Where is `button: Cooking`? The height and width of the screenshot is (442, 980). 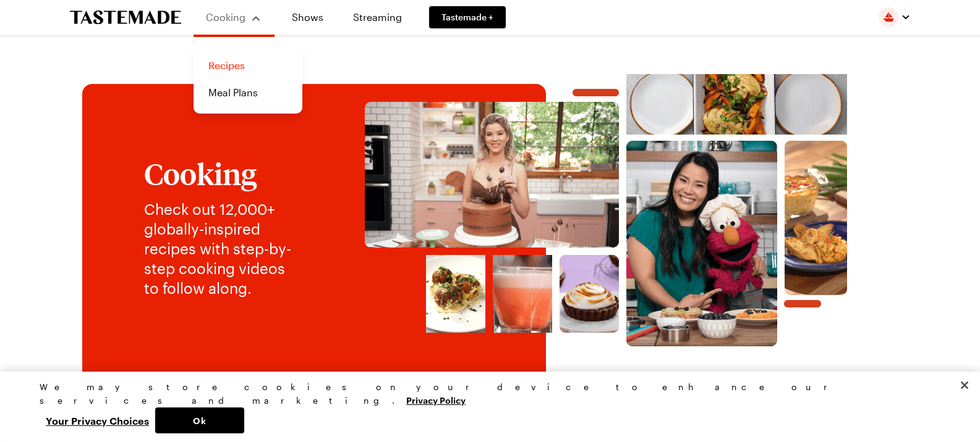
button: Cooking is located at coordinates (234, 17).